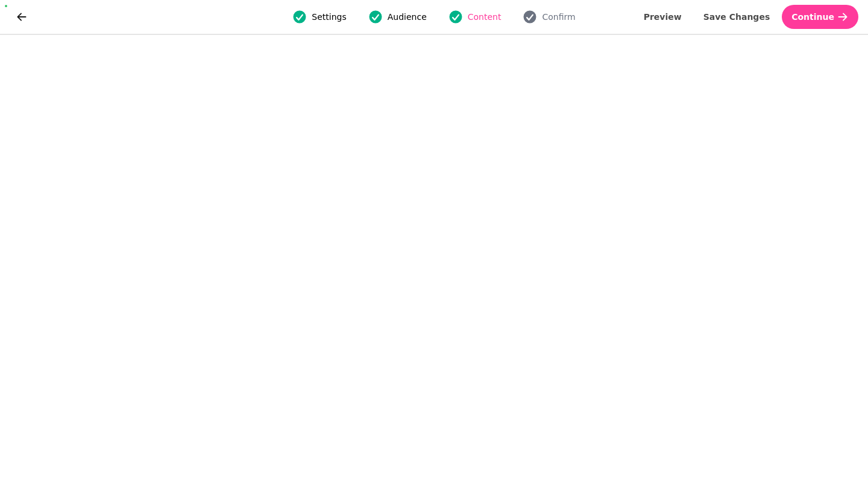 The height and width of the screenshot is (477, 868). Describe the element at coordinates (662, 17) in the screenshot. I see `span: Preview` at that location.